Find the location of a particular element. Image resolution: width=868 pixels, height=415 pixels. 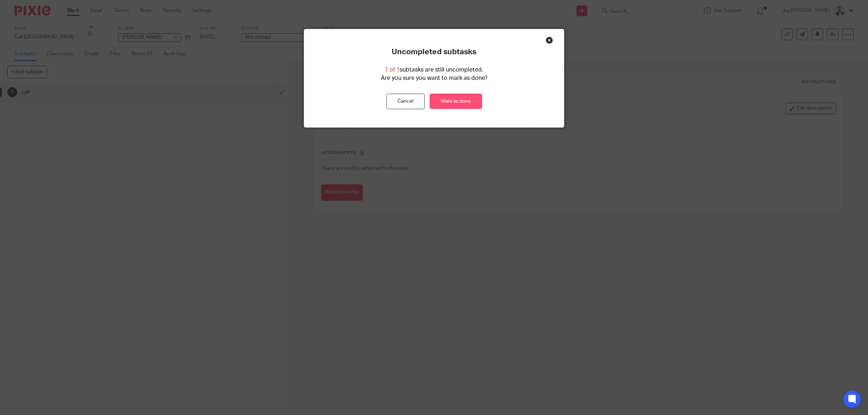

span: 1 of 1 is located at coordinates (392, 70).